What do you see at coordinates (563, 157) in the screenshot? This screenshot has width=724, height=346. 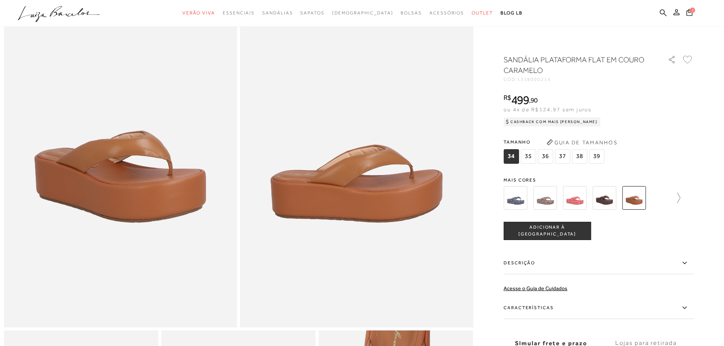 I see `span: 37` at bounding box center [563, 157].